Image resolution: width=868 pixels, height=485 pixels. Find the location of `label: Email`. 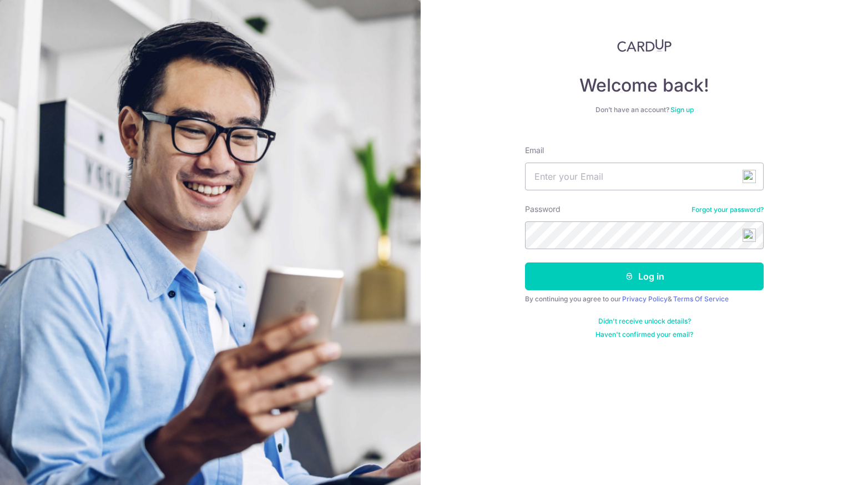

label: Email is located at coordinates (534, 150).